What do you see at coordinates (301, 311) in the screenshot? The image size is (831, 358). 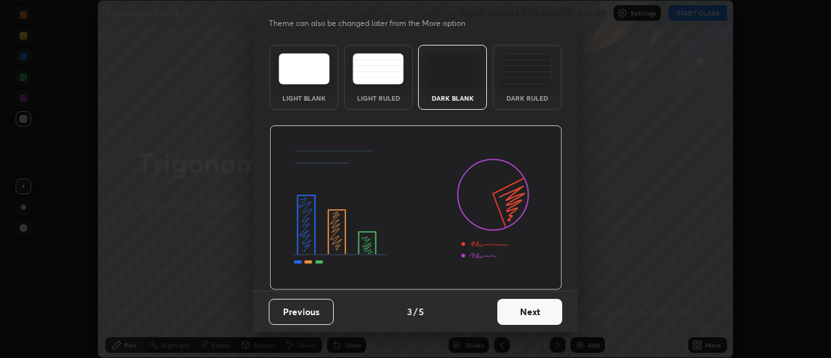 I see `button: Previous` at bounding box center [301, 311].